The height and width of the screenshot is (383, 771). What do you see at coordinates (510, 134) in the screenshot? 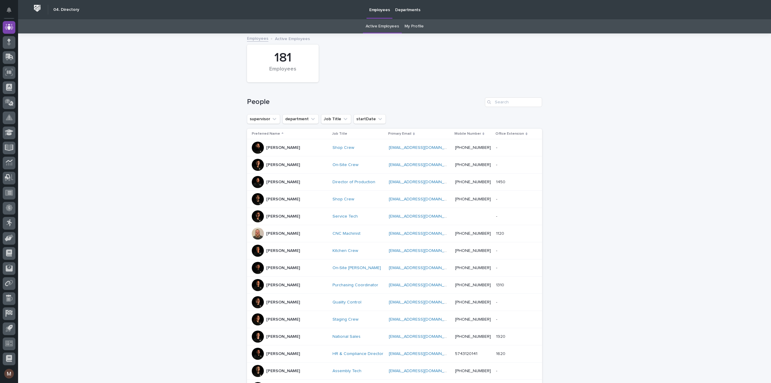
I see `p: Office Extension` at bounding box center [510, 134].